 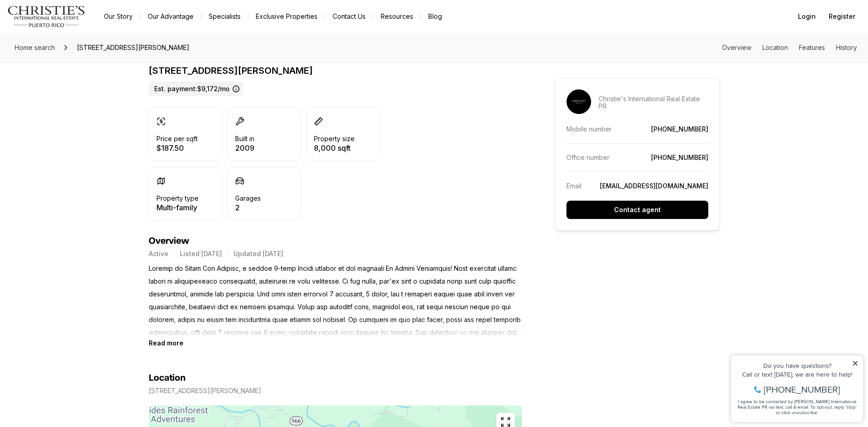 I want to click on a: Skip to: Overview, so click(x=737, y=47).